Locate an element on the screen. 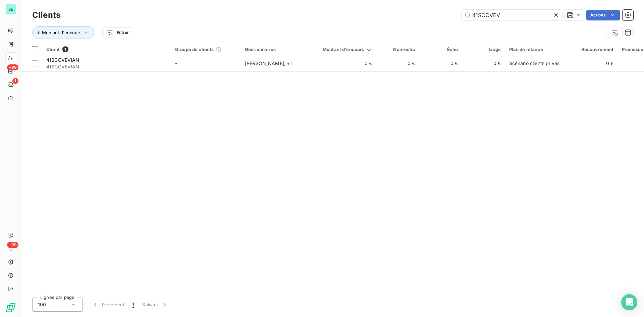 The width and height of the screenshot is (644, 317). button: Suivant is located at coordinates (155, 304).